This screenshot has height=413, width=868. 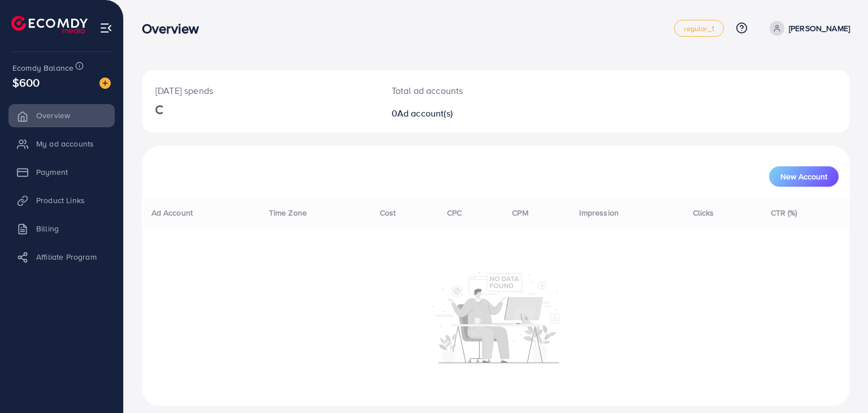 I want to click on p: Total ad accounts, so click(x=466, y=90).